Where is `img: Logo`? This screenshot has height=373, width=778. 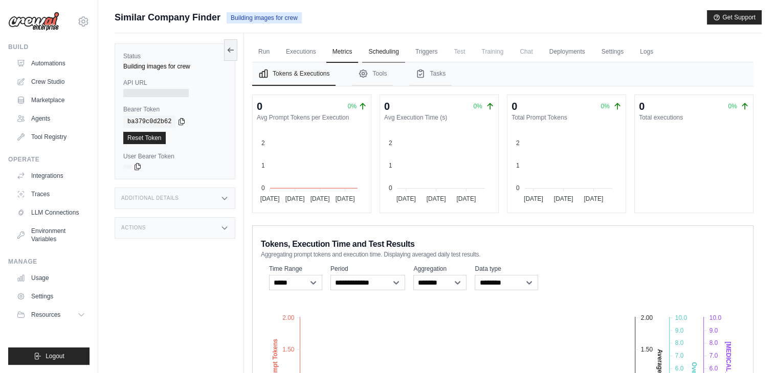
img: Logo is located at coordinates (34, 21).